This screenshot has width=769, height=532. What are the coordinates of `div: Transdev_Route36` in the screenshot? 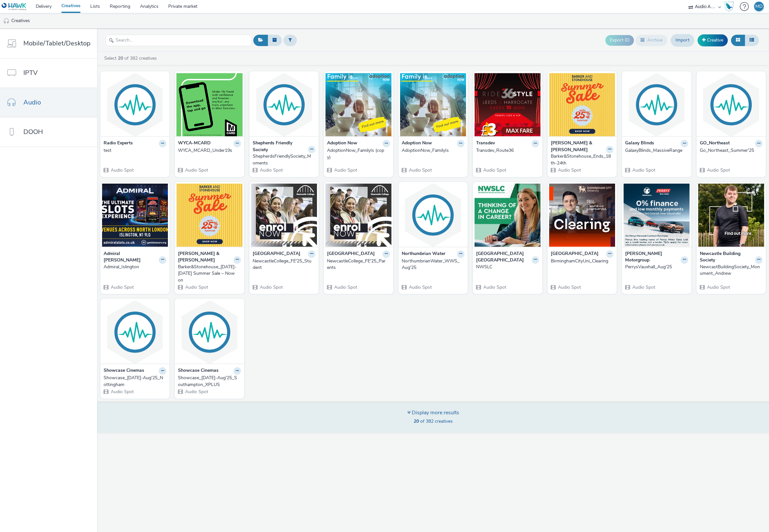 It's located at (506, 151).